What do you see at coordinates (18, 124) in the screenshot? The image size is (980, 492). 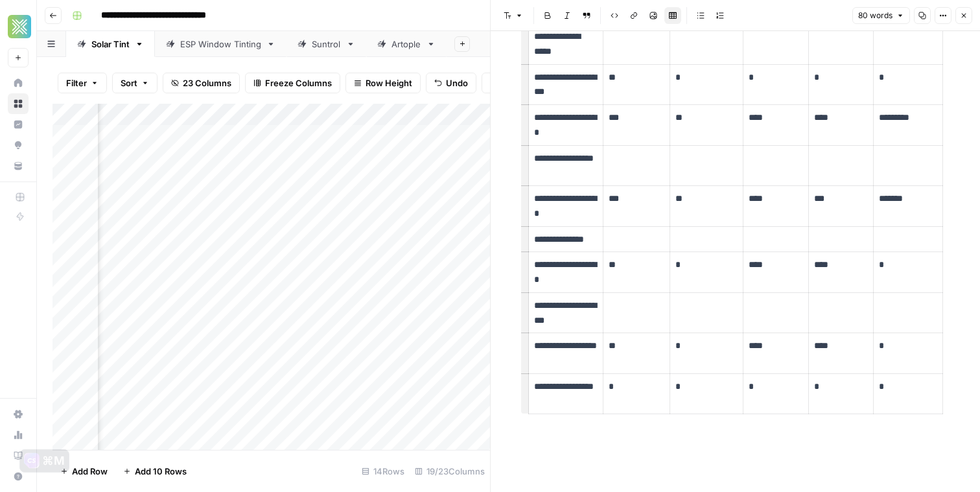 I see `a: Insights` at bounding box center [18, 124].